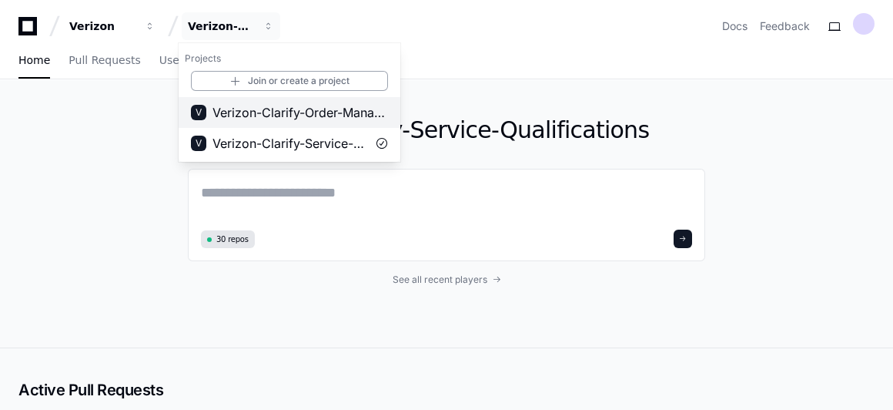 This screenshot has height=410, width=893. Describe the element at coordinates (104, 61) in the screenshot. I see `a: Pull Requests` at that location.